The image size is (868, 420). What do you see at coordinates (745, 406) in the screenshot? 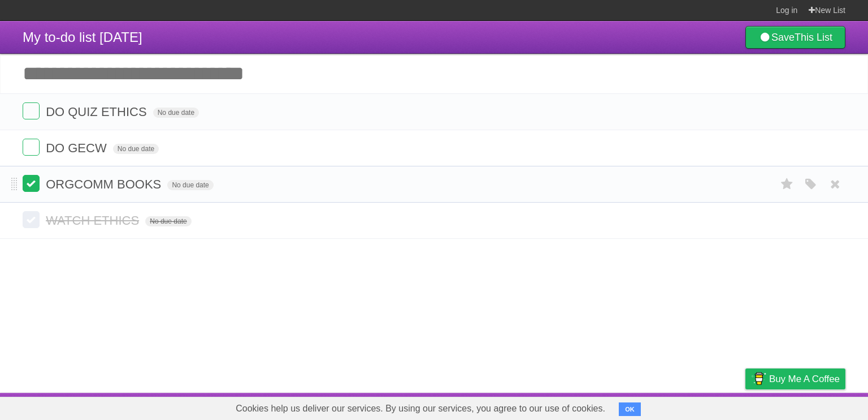
I see `a: Privacy` at bounding box center [745, 406].